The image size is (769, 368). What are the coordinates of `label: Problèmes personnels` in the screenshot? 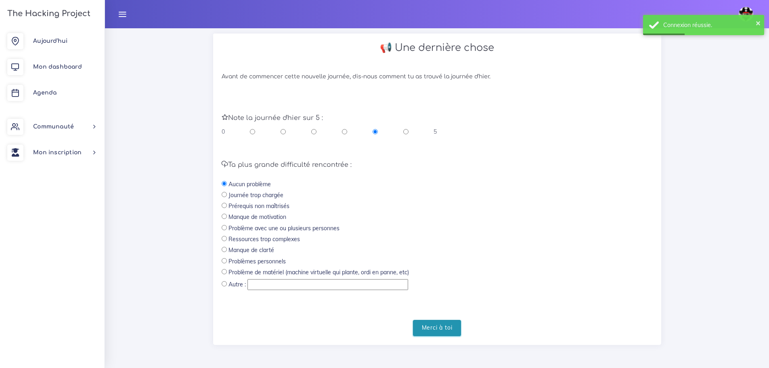 It's located at (257, 261).